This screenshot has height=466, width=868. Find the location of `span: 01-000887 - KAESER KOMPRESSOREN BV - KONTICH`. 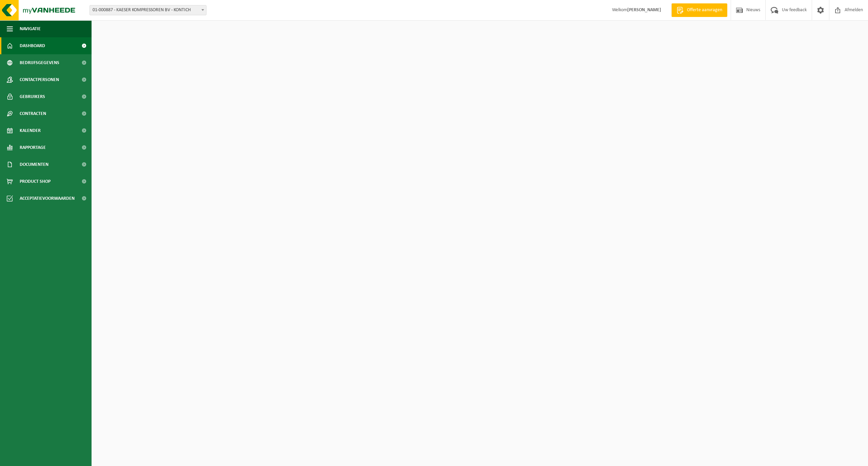

span: 01-000887 - KAESER KOMPRESSOREN BV - KONTICH is located at coordinates (148, 10).